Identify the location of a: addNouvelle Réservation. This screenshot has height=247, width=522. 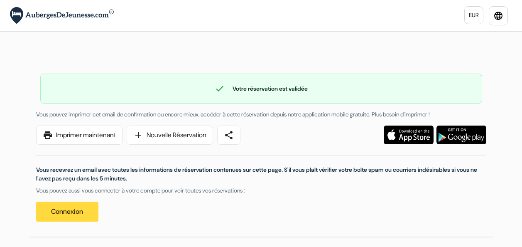
(170, 135).